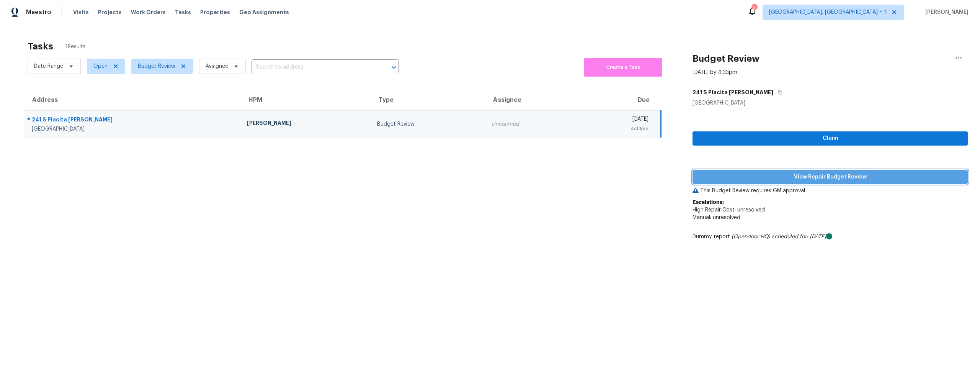 The image size is (980, 367). Describe the element at coordinates (132, 100) in the screenshot. I see `th: Address` at that location.